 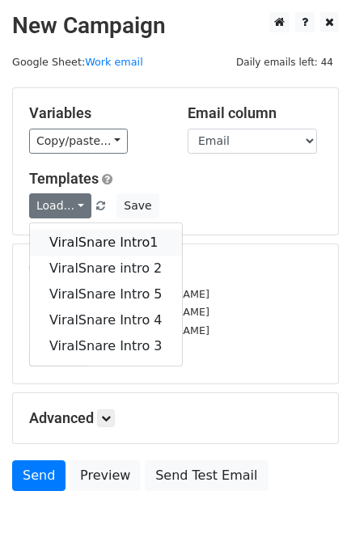 What do you see at coordinates (106, 269) in the screenshot?
I see `a: ViralSnare intro 2` at bounding box center [106, 269].